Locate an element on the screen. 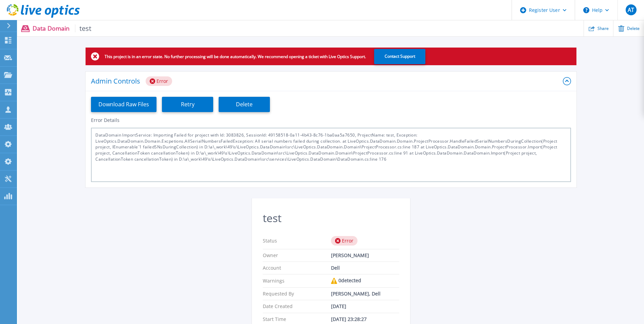 This screenshot has width=644, height=324. p: Warnings is located at coordinates (297, 281).